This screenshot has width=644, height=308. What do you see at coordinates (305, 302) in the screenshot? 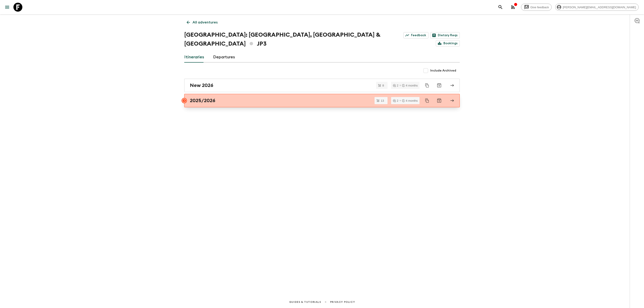
I see `a: Guides & Tutorials` at bounding box center [305, 302].